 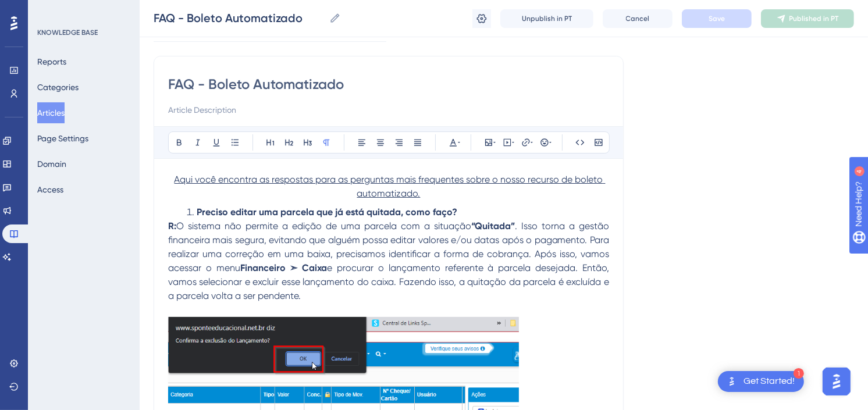 What do you see at coordinates (172, 226) in the screenshot?
I see `strong: R:` at bounding box center [172, 226].